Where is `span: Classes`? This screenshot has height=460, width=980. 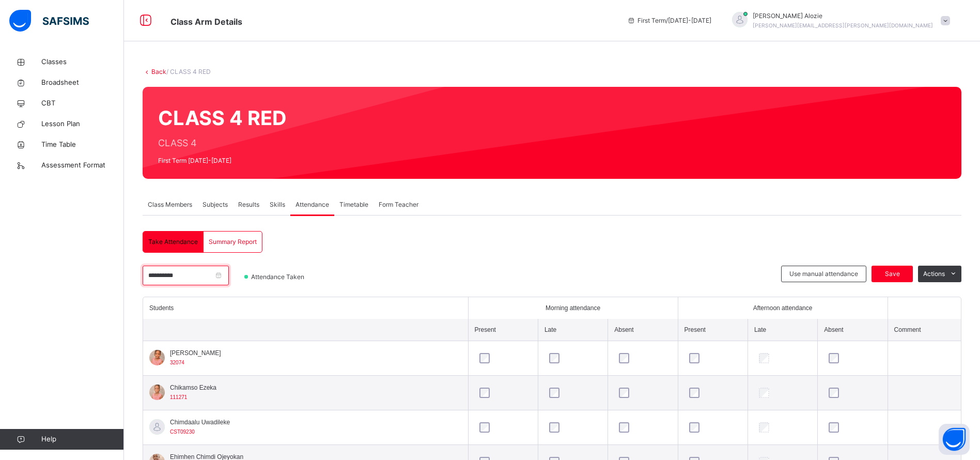 span: Classes is located at coordinates (83, 62).